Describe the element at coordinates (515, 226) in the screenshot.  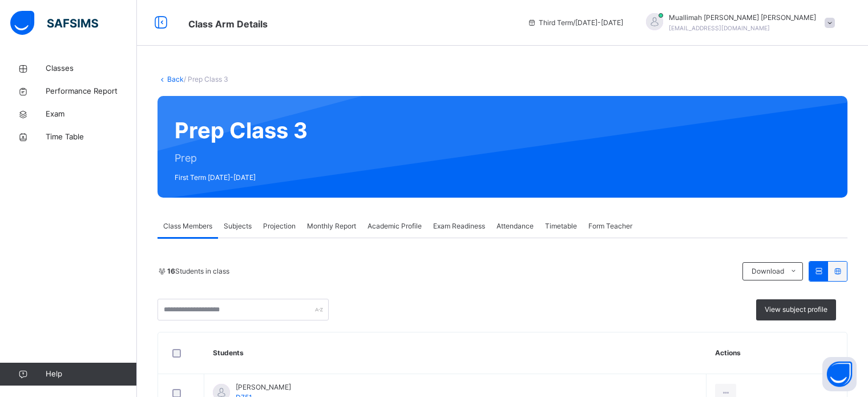
I see `span: Attendance` at that location.